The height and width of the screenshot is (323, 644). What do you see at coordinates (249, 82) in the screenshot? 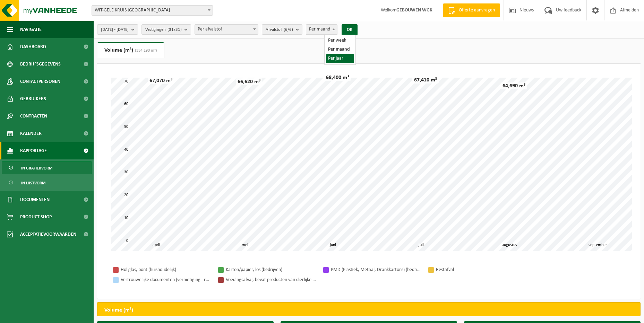
I see `div: 66,620 m³` at bounding box center [249, 82].